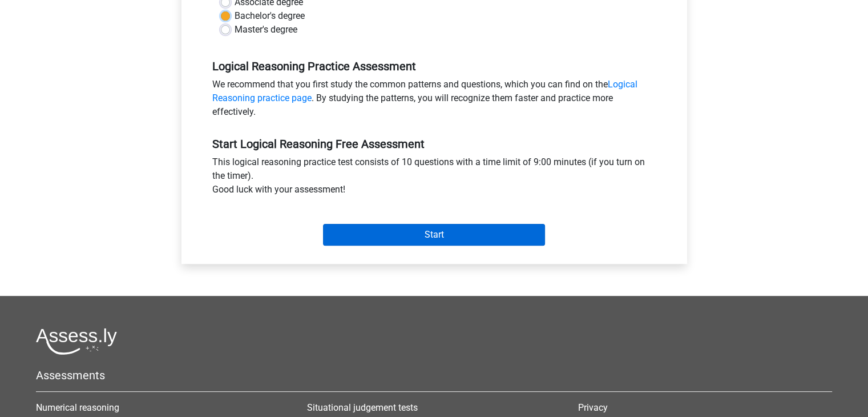 This screenshot has height=417, width=868. I want to click on input: Start, so click(434, 234).